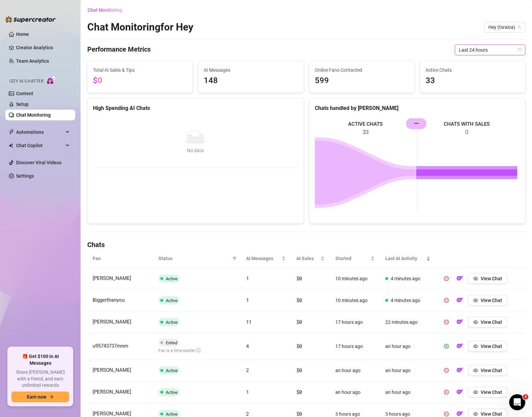  Describe the element at coordinates (248, 392) in the screenshot. I see `span: 1` at that location.